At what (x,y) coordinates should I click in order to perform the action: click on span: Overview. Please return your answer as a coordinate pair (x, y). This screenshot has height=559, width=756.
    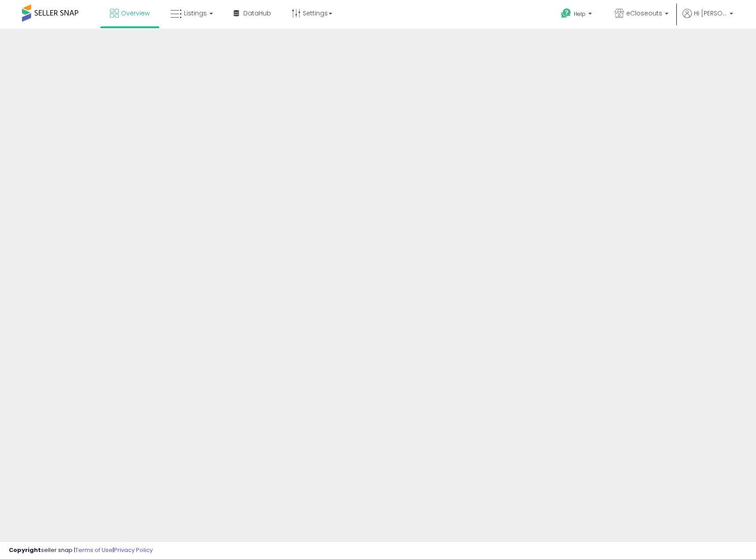
    Looking at the image, I should click on (135, 13).